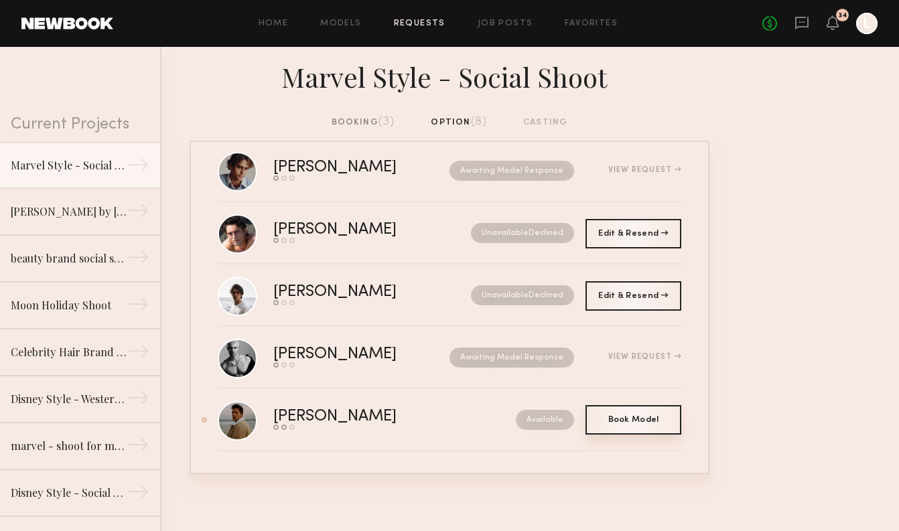 The image size is (899, 531). What do you see at coordinates (273, 23) in the screenshot?
I see `a: Home` at bounding box center [273, 23].